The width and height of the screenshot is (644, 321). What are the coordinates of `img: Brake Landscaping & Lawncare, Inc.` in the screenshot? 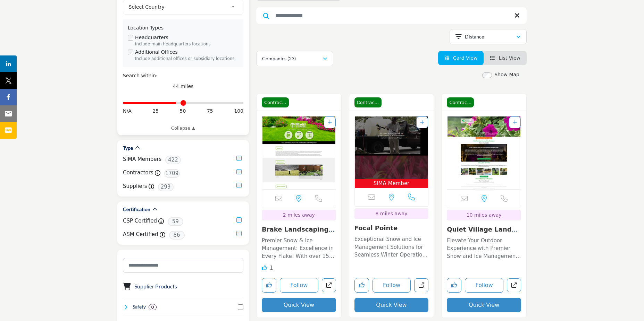 It's located at (299, 153).